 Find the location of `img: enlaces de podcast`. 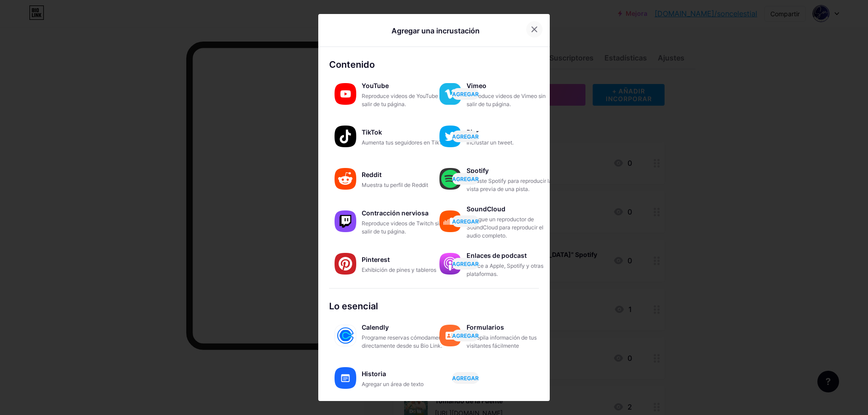

img: enlaces de podcast is located at coordinates (450, 264).